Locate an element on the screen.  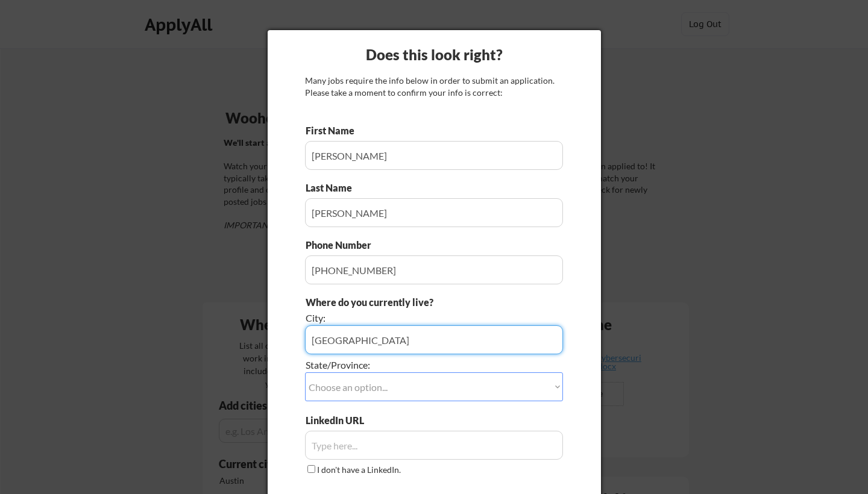
div: LinkedIn URL is located at coordinates (350, 421).